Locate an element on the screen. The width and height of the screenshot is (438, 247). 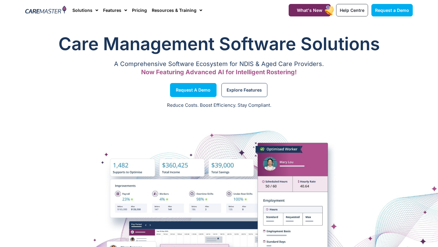
a: Help Centre is located at coordinates (352, 10).